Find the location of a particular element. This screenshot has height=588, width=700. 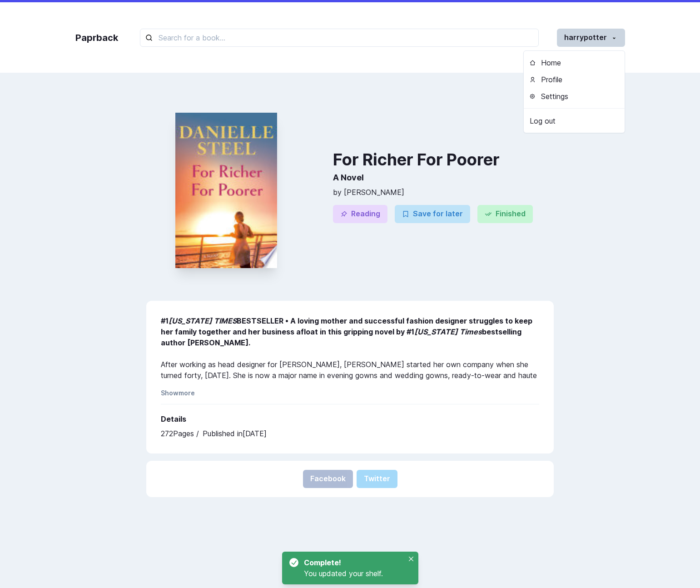

b: #1 BESTSELLER • A loving mother and successful fashion designer struggles to keep her family toge... is located at coordinates (347, 332).